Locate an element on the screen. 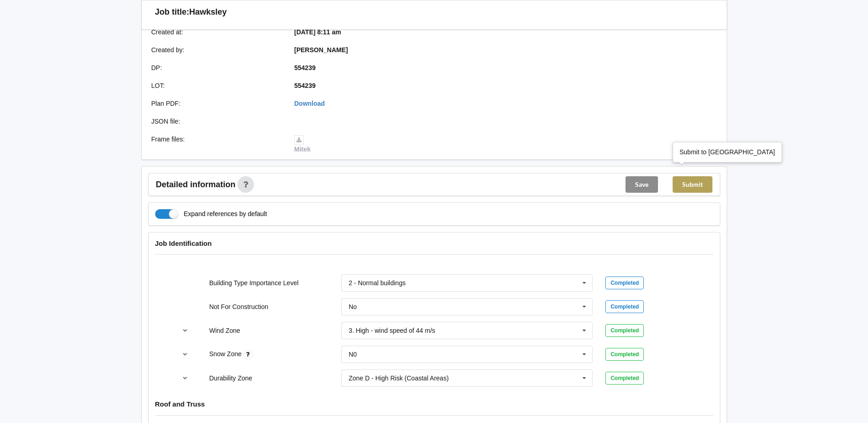 Image resolution: width=868 pixels, height=423 pixels. div: Created by : is located at coordinates (216, 50).